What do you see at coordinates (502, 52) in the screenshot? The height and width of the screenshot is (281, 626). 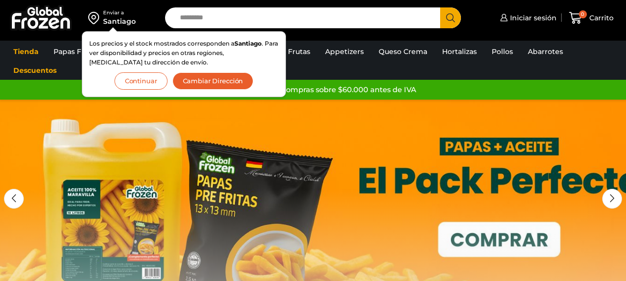 I see `a: Pollos` at bounding box center [502, 52].